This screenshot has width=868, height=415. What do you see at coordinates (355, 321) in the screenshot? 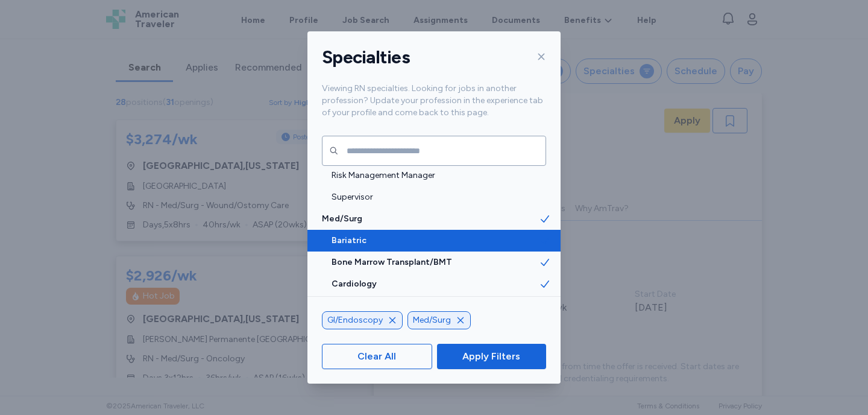
I see `span: GI/Endoscopy` at bounding box center [355, 321].